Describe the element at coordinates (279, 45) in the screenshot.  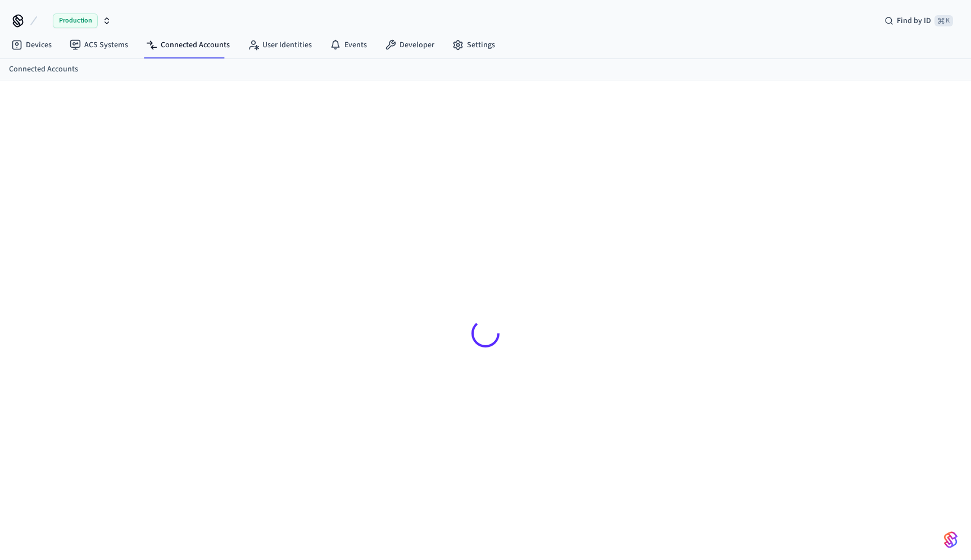
I see `a: User Identities` at that location.